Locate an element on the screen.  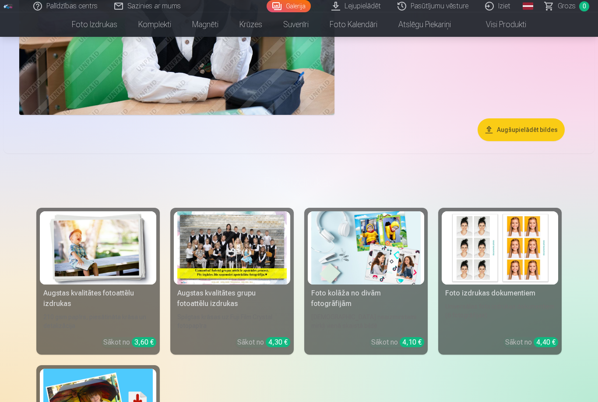
div: Augstas kvalitātes fotoattēlu izdrukas is located at coordinates (98, 298).